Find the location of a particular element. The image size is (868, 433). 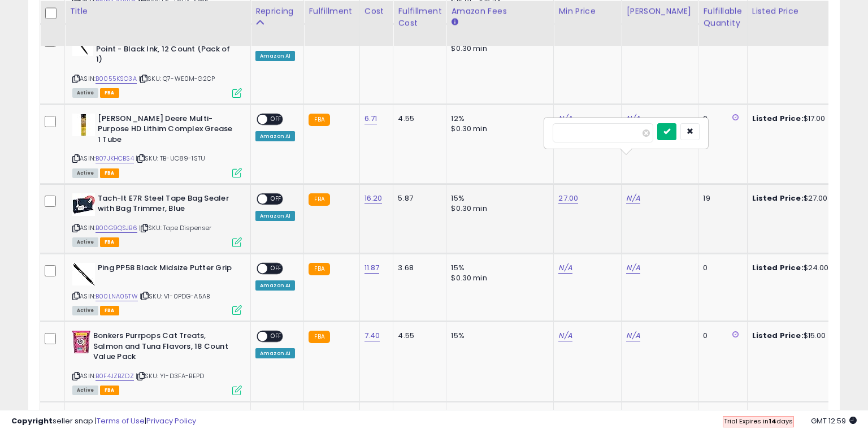

div: Title is located at coordinates (158, 11).